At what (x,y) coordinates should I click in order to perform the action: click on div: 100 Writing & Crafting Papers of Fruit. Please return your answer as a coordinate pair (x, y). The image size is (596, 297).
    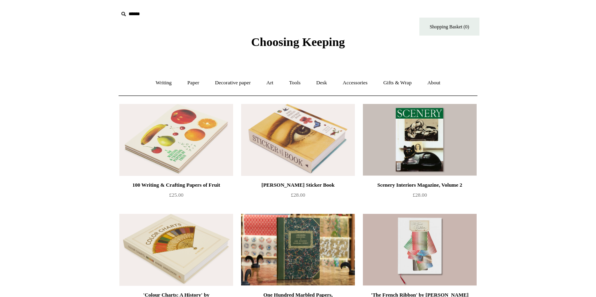
    Looking at the image, I should click on (176, 185).